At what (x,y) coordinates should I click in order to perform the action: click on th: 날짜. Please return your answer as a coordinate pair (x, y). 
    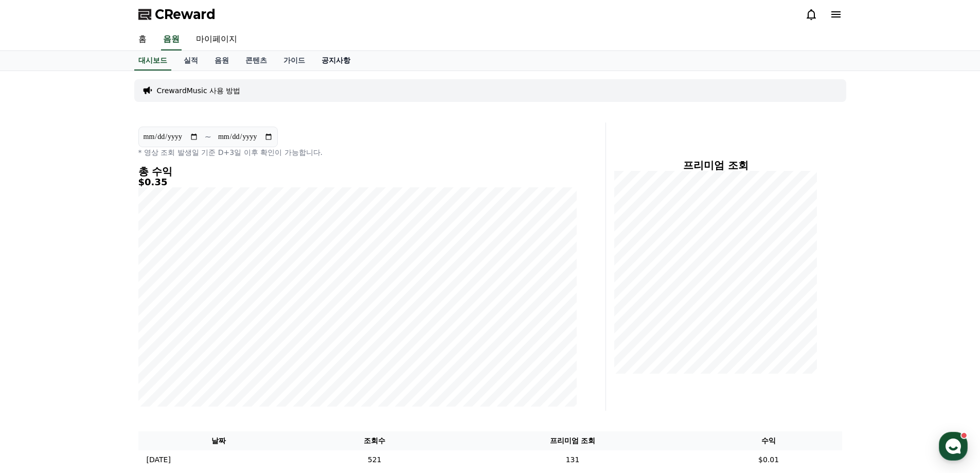
    Looking at the image, I should click on (218, 440).